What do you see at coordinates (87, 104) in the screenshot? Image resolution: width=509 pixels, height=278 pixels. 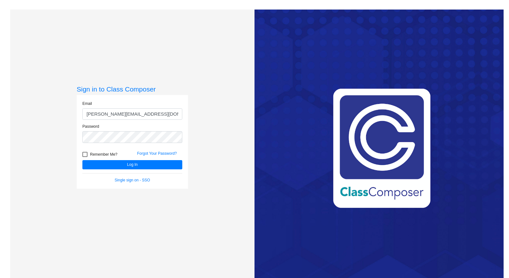 I see `label: Email` at bounding box center [87, 104].